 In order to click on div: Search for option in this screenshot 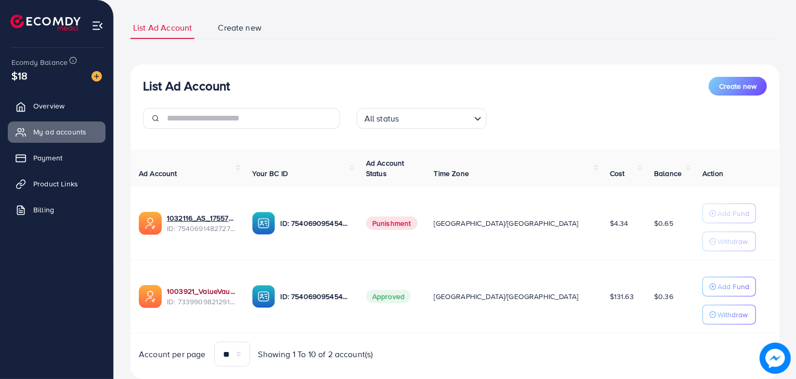, I will do `click(422, 119)`.